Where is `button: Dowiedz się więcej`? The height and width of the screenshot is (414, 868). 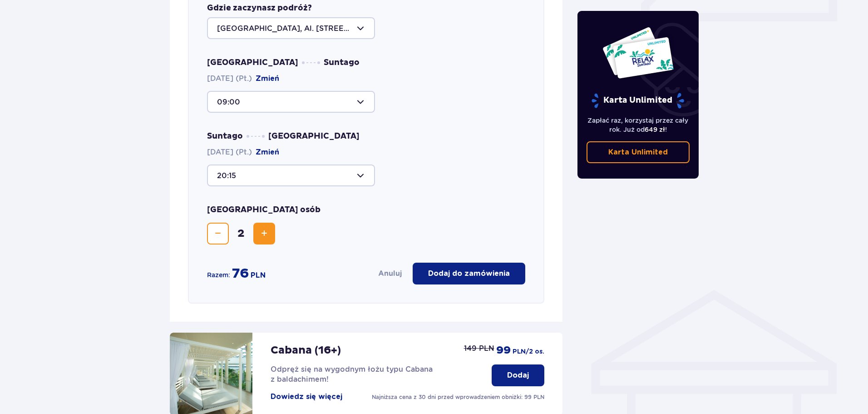
button: Dowiedz się więcej is located at coordinates (307, 397).